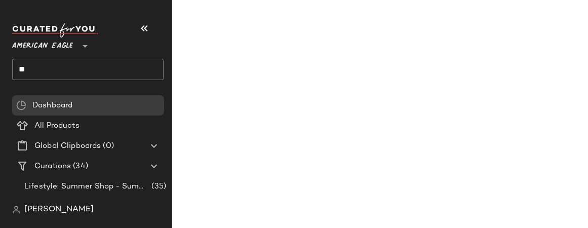 The width and height of the screenshot is (588, 228). I want to click on span: (0), so click(107, 146).